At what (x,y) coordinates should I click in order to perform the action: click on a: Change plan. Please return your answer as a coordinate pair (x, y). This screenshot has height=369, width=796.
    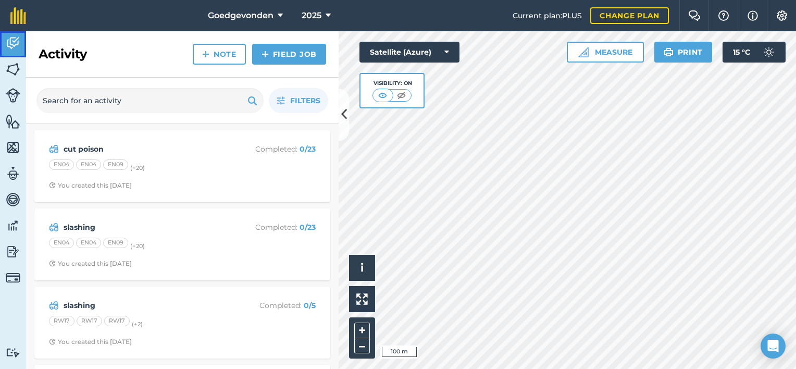
    Looking at the image, I should click on (629, 16).